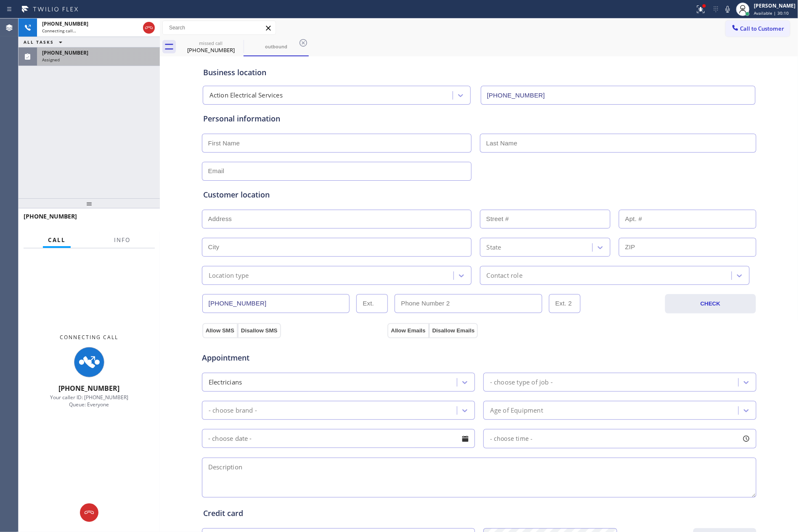  I want to click on div: Business location, so click(479, 72).